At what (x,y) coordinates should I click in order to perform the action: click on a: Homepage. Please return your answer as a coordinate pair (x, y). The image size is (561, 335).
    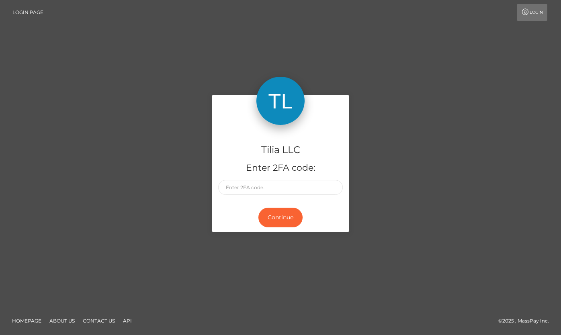
    Looking at the image, I should click on (27, 321).